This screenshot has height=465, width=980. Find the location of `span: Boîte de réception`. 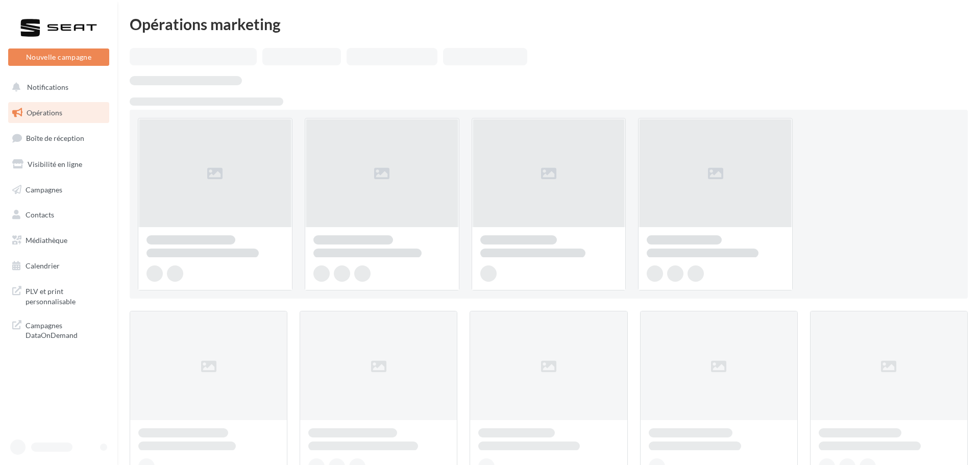

span: Boîte de réception is located at coordinates (56, 138).